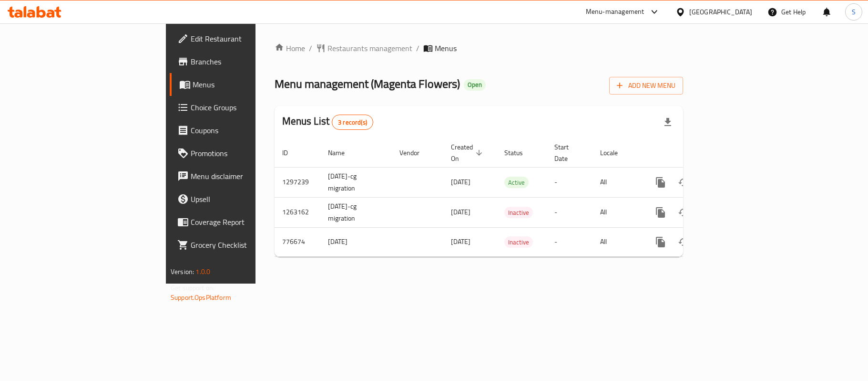  Describe the element at coordinates (241, 199) in the screenshot. I see `a: Upsell` at that location.